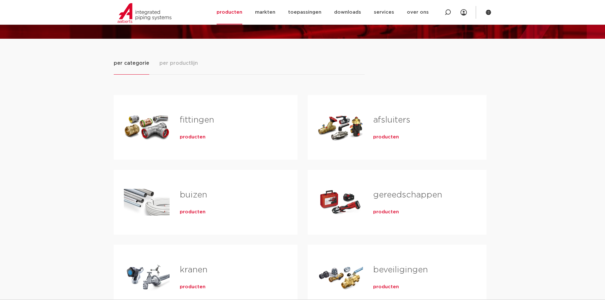  Describe the element at coordinates (408, 195) in the screenshot. I see `a: gereedschappen` at that location.